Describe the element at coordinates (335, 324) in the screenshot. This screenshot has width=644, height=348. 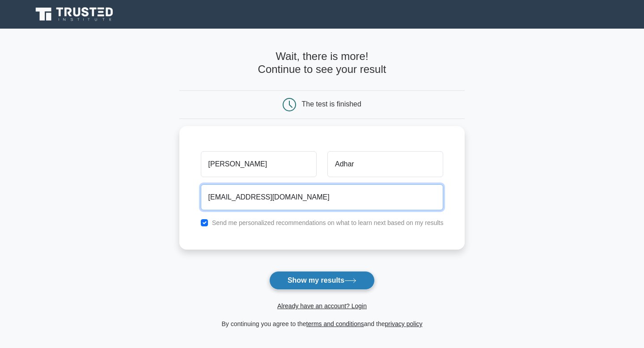
I see `a: terms and conditions` at that location.